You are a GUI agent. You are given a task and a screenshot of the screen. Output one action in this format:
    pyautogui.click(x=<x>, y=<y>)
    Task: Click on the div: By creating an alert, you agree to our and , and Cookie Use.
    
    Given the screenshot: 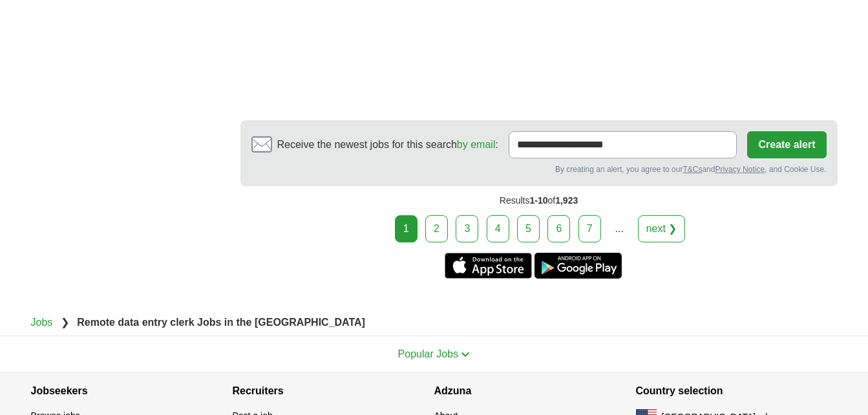 What is the action you would take?
    pyautogui.click(x=539, y=169)
    